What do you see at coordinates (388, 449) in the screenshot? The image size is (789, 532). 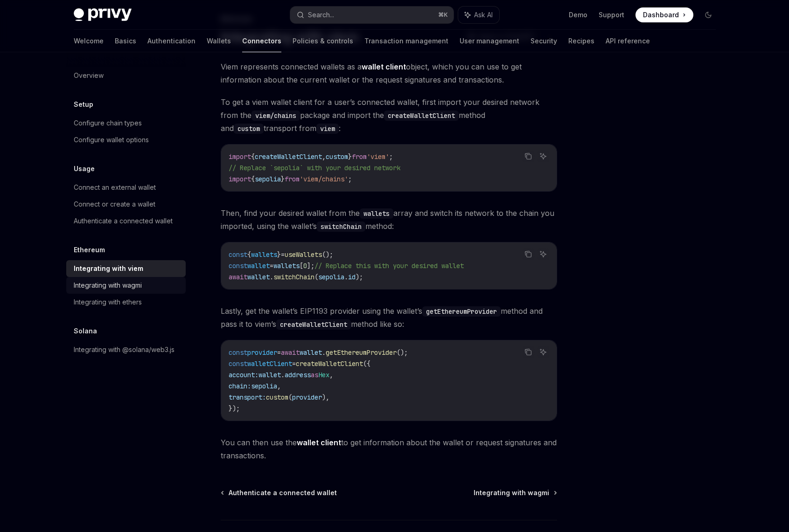 I see `span: You can then use the to get information about the wallet or request signatures and transactions.` at bounding box center [388, 449].